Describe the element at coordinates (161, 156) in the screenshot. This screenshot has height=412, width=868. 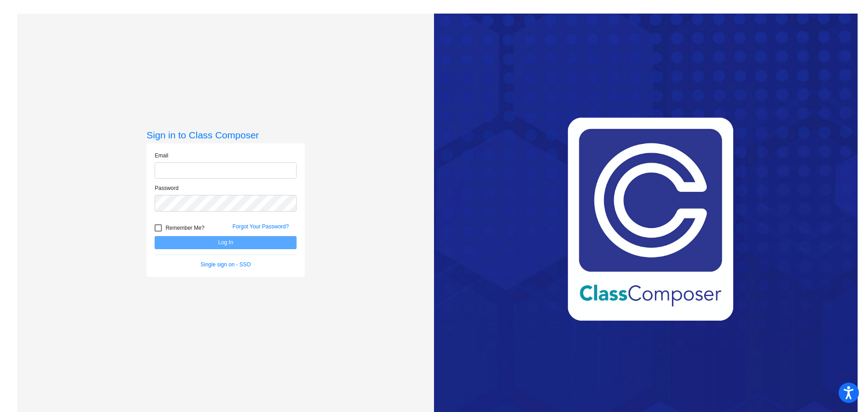
I see `label: Email` at that location.